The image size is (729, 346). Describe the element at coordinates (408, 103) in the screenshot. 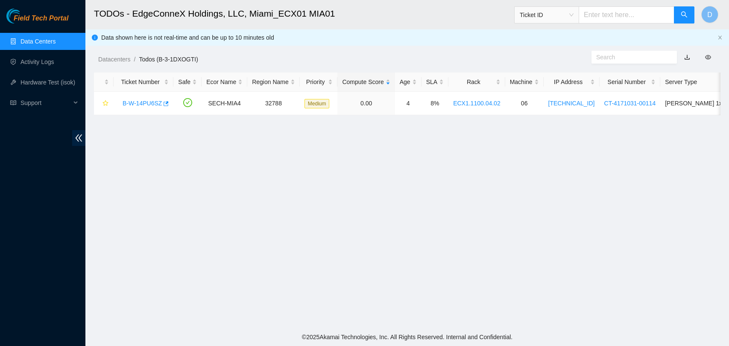

I see `td: 4` at that location.